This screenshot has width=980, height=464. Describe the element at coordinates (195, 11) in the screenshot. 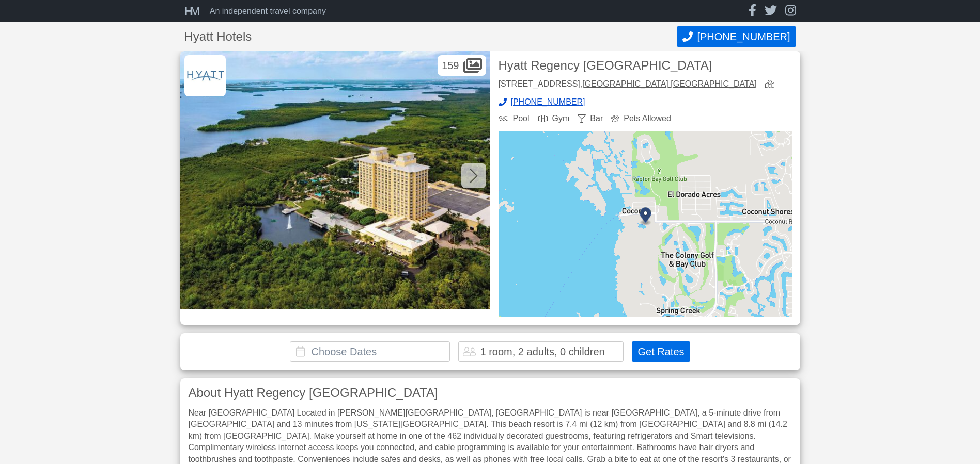

I see `a: HM` at that location.